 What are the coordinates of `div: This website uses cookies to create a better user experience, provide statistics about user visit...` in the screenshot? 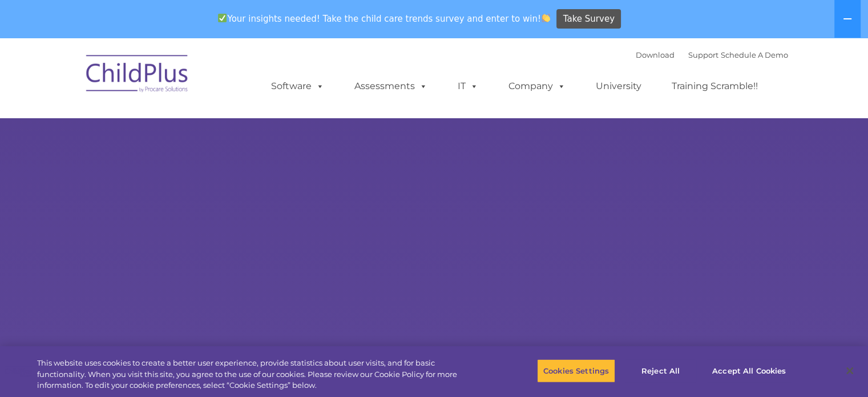 It's located at (257, 374).